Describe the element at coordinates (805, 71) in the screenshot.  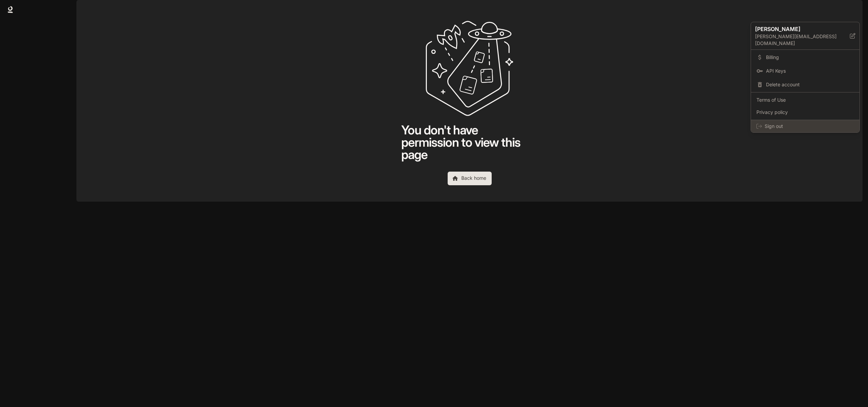
I see `a: API Keys` at that location.